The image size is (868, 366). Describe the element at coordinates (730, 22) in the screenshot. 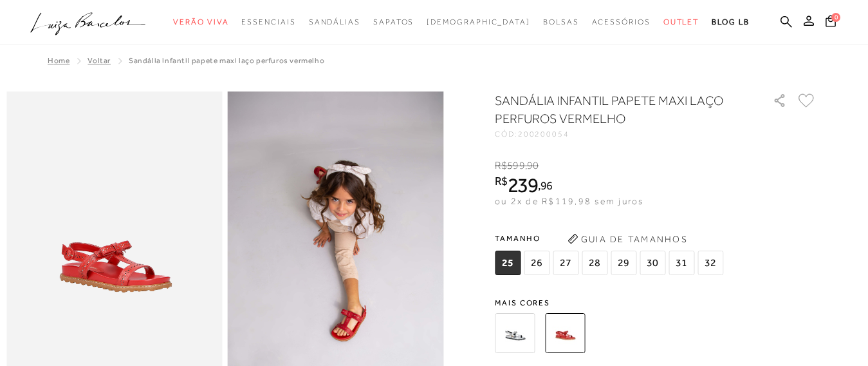

I see `a: BLOG LB` at that location.